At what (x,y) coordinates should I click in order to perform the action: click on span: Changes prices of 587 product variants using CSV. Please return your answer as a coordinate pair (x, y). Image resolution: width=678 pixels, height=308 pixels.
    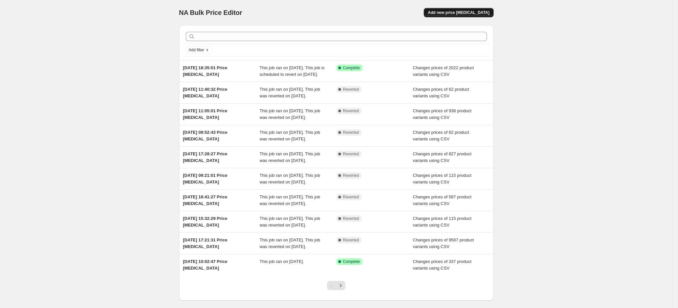
    Looking at the image, I should click on (442, 200).